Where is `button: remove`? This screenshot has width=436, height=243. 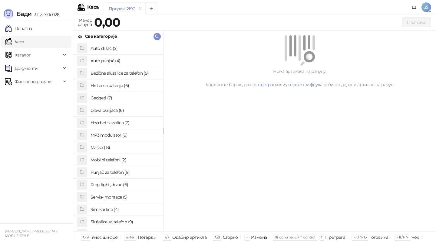
button: remove is located at coordinates (140, 8).